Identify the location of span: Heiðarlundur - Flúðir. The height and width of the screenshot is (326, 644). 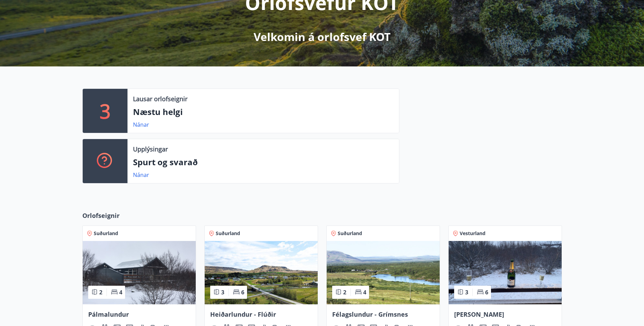
(243, 315).